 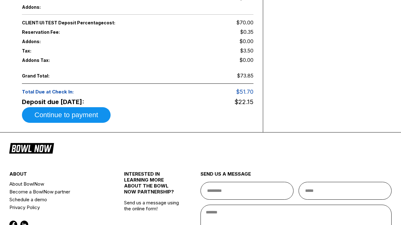 What do you see at coordinates (45, 76) in the screenshot?
I see `span: Grand Total:` at bounding box center [45, 76].